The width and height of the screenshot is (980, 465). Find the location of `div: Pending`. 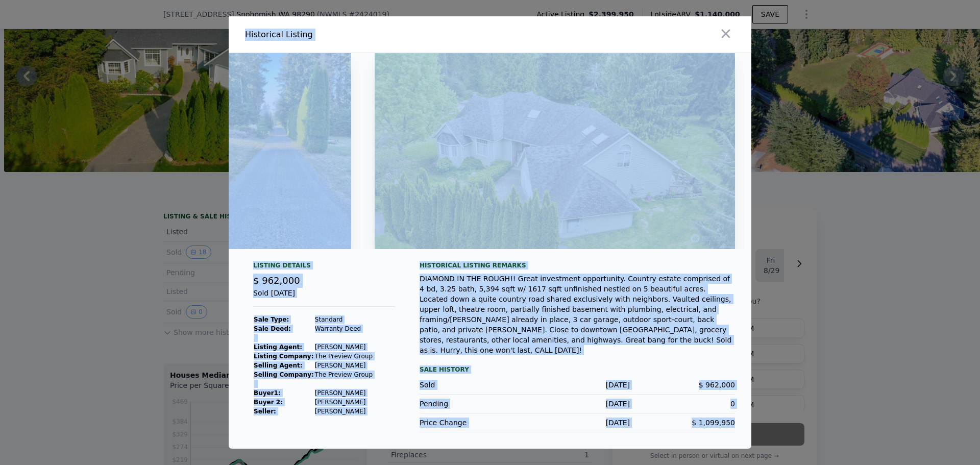

div: Pending is located at coordinates (473, 404).